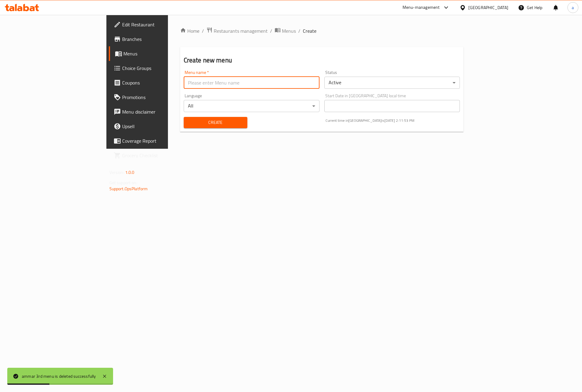 Image resolution: width=582 pixels, height=392 pixels. I want to click on a: Choice Groups, so click(156, 68).